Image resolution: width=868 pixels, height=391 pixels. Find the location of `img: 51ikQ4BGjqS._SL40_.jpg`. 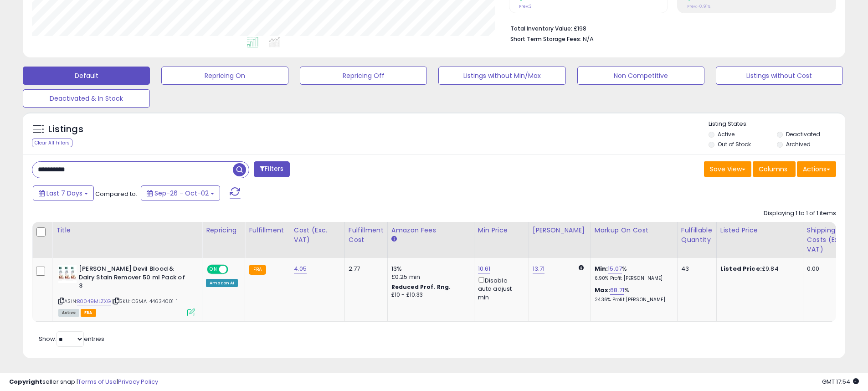

img: 51ikQ4BGjqS._SL40_.jpg is located at coordinates (68, 274).